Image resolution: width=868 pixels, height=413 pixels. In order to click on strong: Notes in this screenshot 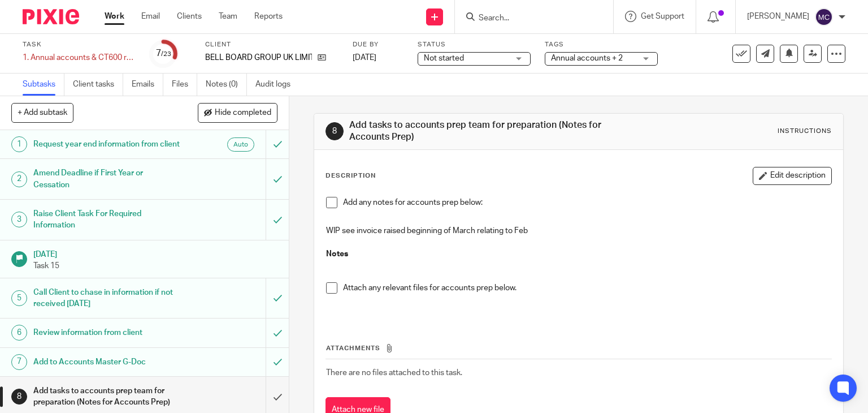, I will do `click(337, 254)`.